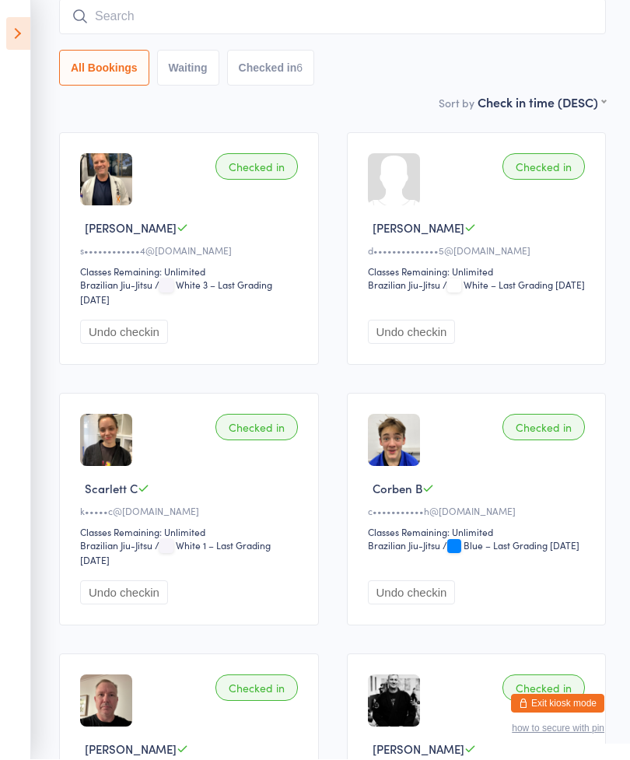  I want to click on img: image1730794153.png, so click(106, 180).